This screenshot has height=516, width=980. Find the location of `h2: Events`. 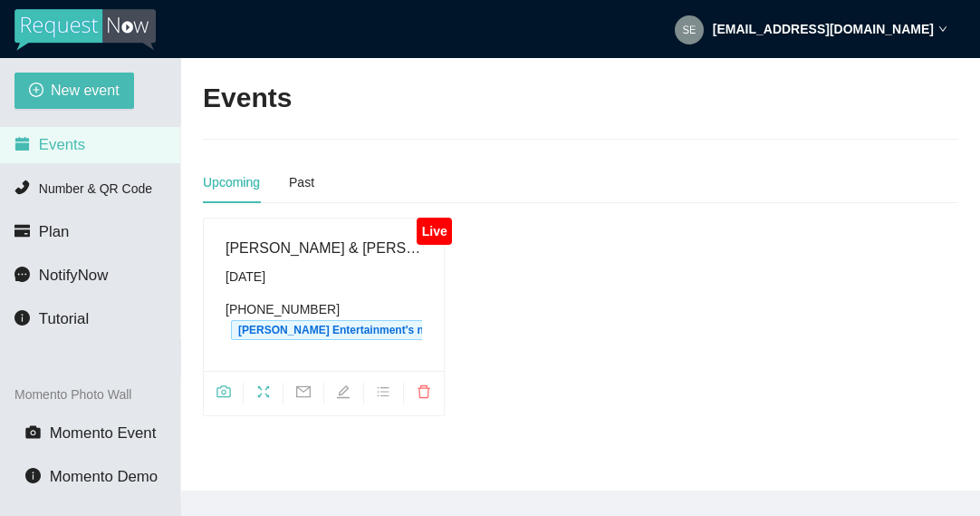

h2: Events is located at coordinates (248, 98).